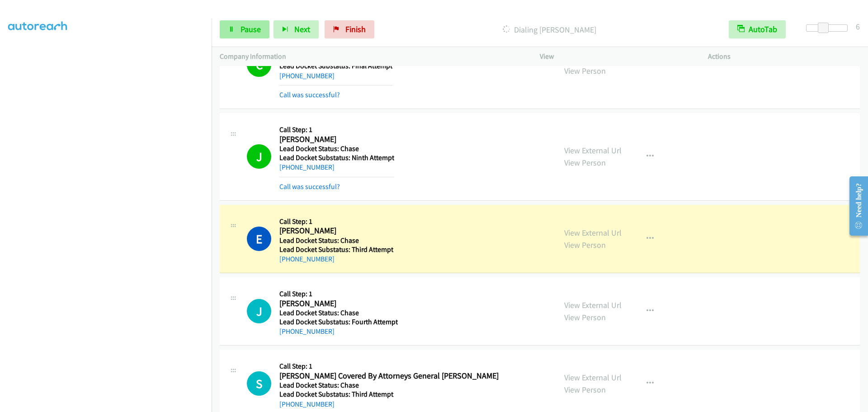  I want to click on div: 6, so click(858, 26).